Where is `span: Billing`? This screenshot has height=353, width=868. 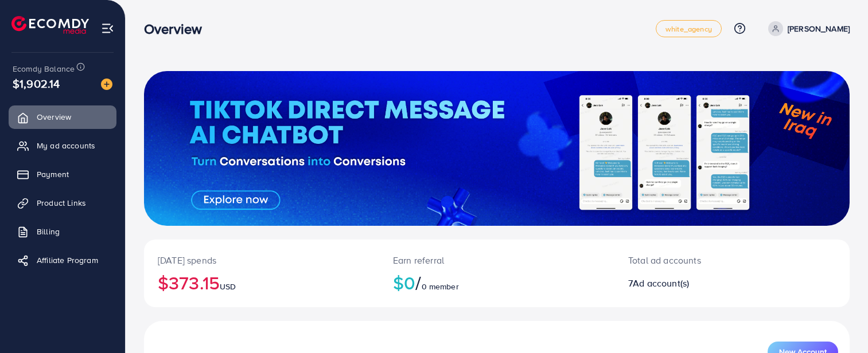 span: Billing is located at coordinates (48, 232).